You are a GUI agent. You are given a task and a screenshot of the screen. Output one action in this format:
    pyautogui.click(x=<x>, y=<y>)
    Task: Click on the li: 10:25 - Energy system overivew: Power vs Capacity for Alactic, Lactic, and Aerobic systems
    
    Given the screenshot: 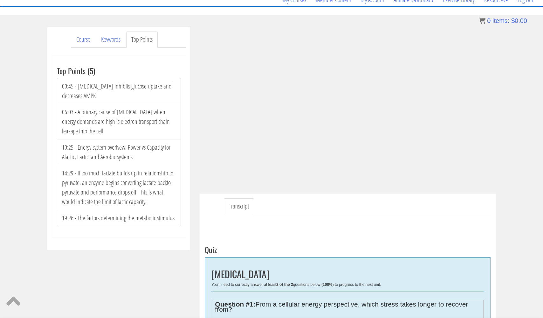 What is the action you would take?
    pyautogui.click(x=119, y=152)
    